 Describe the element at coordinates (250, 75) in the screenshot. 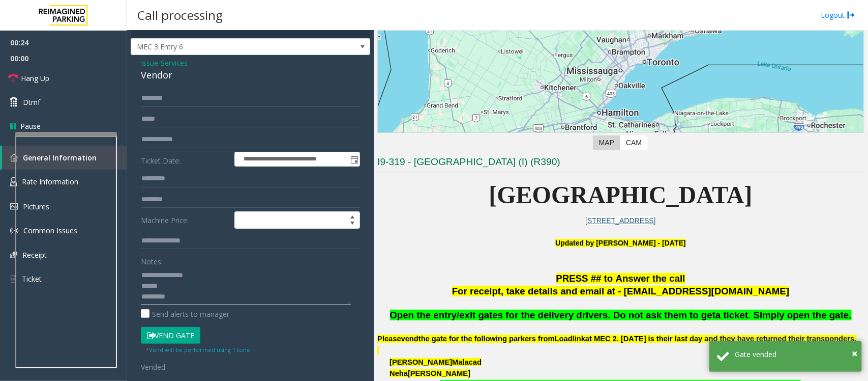

I see `div: Vendor` at that location.